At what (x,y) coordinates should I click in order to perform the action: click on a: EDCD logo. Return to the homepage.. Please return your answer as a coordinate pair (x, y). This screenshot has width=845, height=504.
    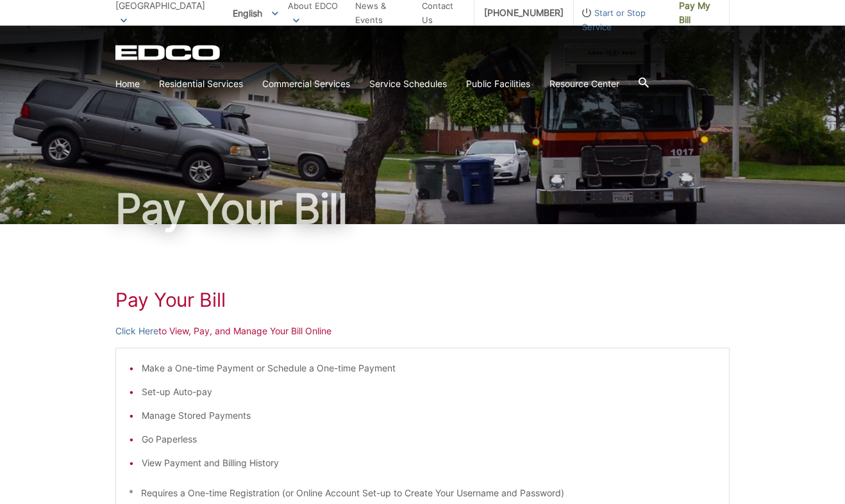
    Looking at the image, I should click on (168, 52).